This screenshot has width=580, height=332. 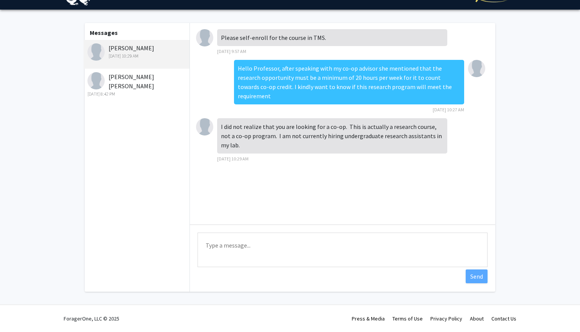 I want to click on div: ForagerOne, LLC © 2025, so click(x=91, y=319).